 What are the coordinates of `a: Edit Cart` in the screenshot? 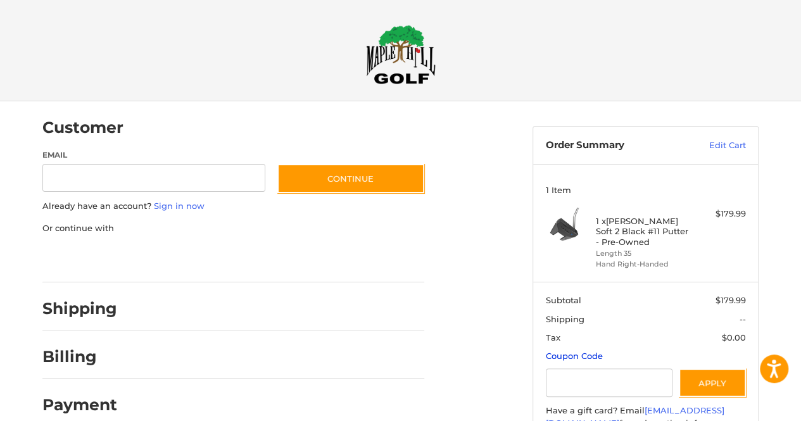 It's located at (714, 146).